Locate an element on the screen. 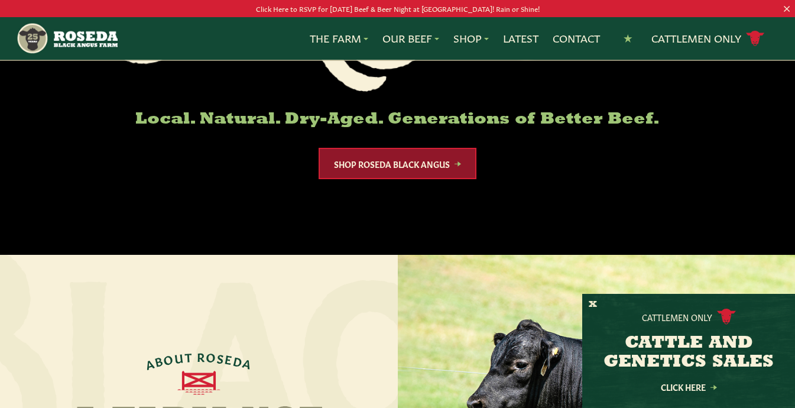 This screenshot has height=408, width=795. img: https://roseda.com/wp-content/uploads/2021/05/roseda-25-header.png is located at coordinates (67, 38).